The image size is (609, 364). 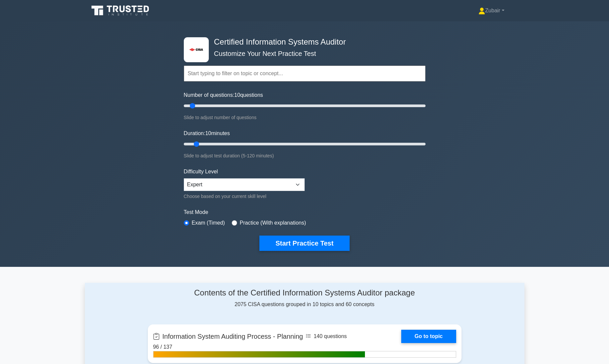 I want to click on a: Go to topic, so click(x=429, y=336).